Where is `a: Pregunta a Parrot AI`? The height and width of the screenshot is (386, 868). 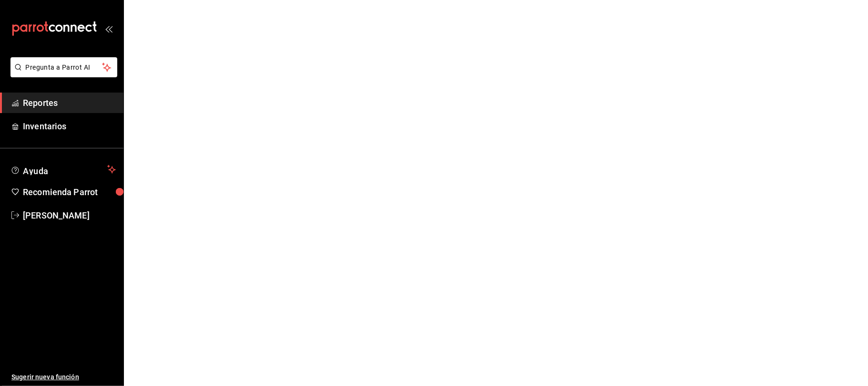
a: Pregunta a Parrot AI is located at coordinates (62, 74).